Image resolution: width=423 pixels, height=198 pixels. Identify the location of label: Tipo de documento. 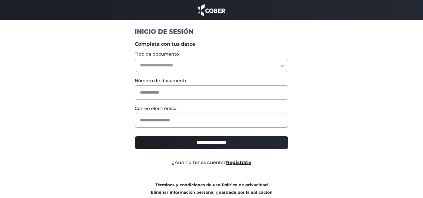
(211, 54).